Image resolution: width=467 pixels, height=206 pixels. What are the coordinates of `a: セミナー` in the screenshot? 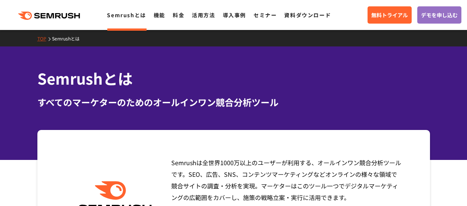 It's located at (265, 15).